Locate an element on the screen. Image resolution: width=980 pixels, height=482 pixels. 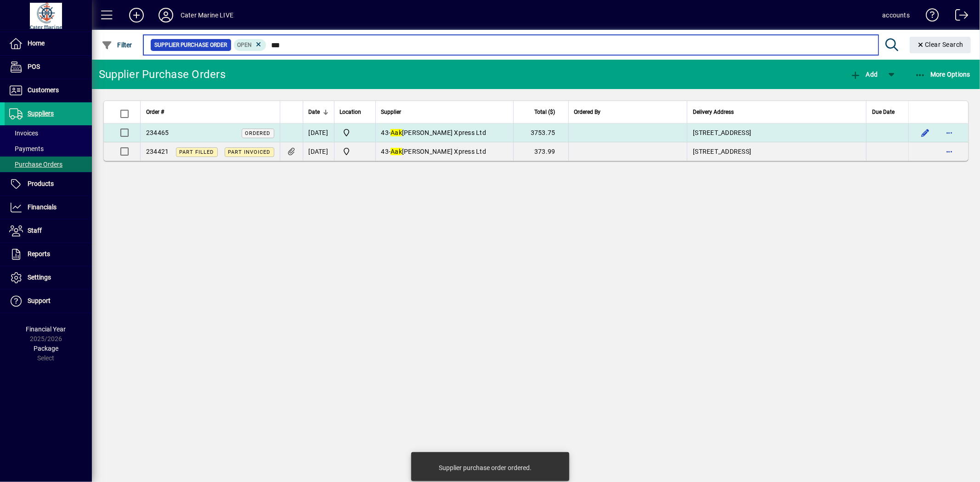
span: Support is located at coordinates (39, 301).